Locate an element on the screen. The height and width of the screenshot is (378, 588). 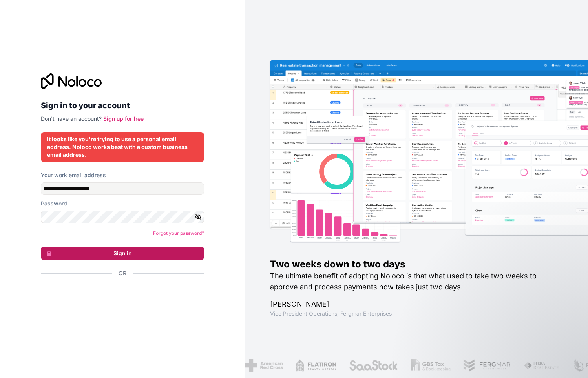
a: Sign up for free is located at coordinates (123, 119).